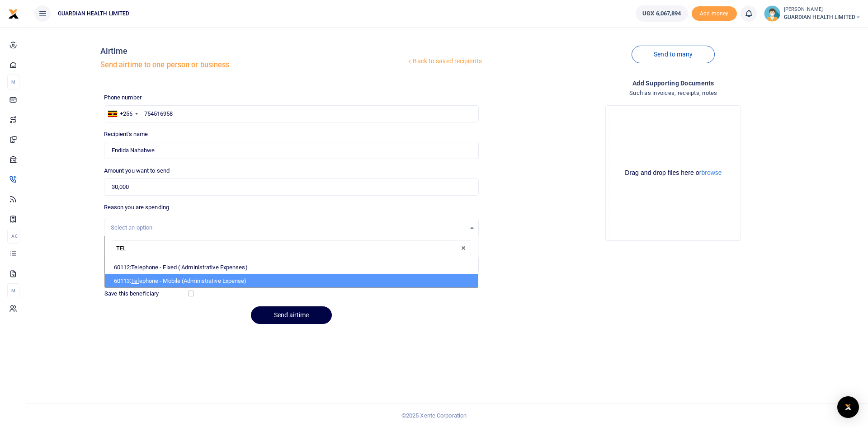 The image size is (868, 427). What do you see at coordinates (848, 407) in the screenshot?
I see `div: Open Intercom Messenger` at bounding box center [848, 407].